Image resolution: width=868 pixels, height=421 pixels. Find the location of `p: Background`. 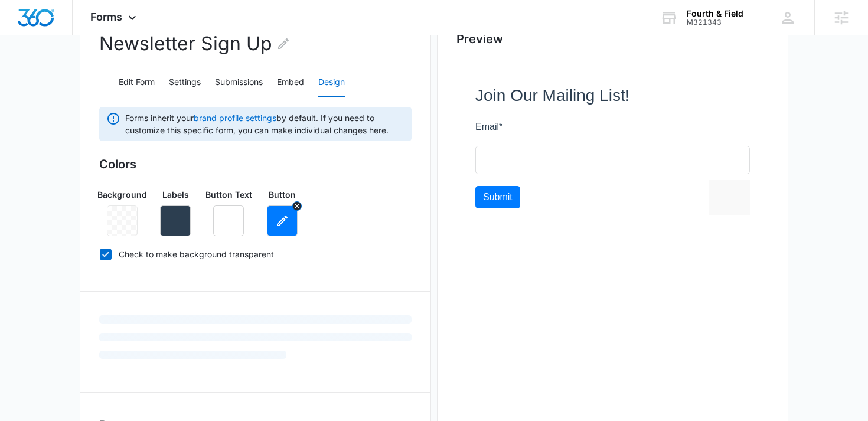

p: Background is located at coordinates (122, 194).